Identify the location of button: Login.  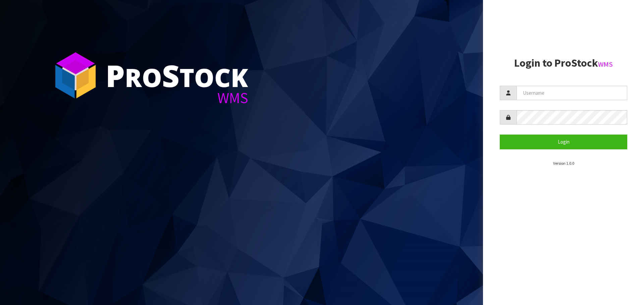
(563, 142).